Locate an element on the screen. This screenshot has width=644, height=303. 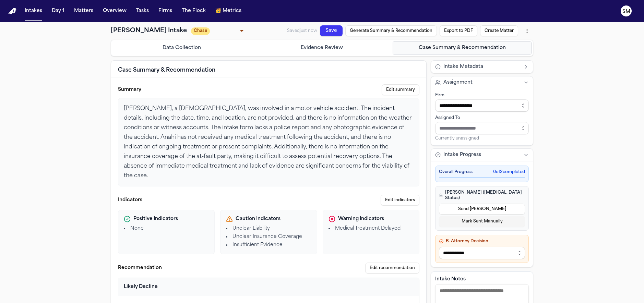
span: Intake Progress is located at coordinates (462, 155).